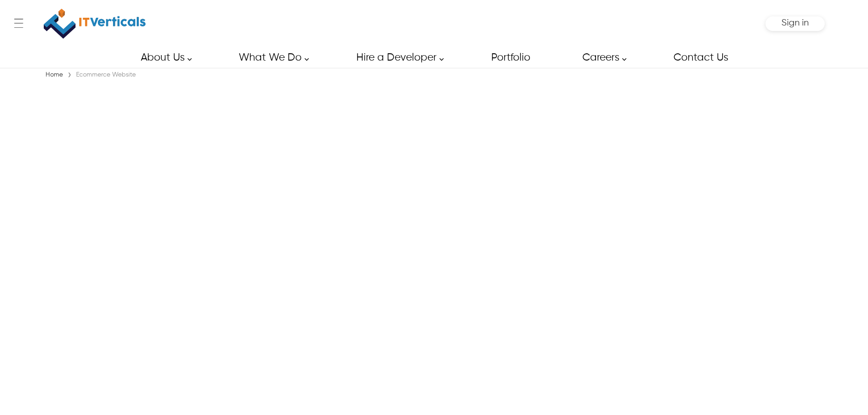 Image resolution: width=868 pixels, height=415 pixels. I want to click on div: Ecommerce Website, so click(106, 75).